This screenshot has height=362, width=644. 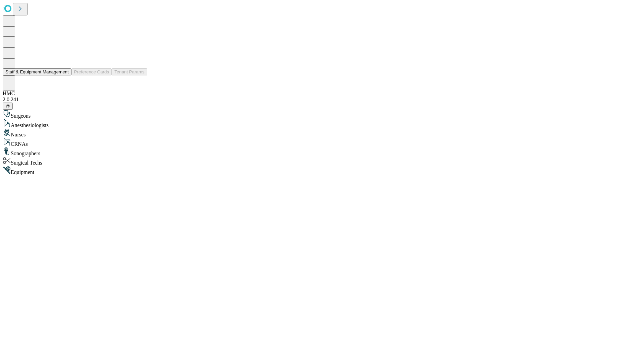 What do you see at coordinates (322, 171) in the screenshot?
I see `div: Equipment` at bounding box center [322, 171].